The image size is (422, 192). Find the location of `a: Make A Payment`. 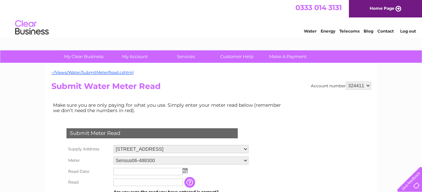

a: Make A Payment is located at coordinates (288, 56).